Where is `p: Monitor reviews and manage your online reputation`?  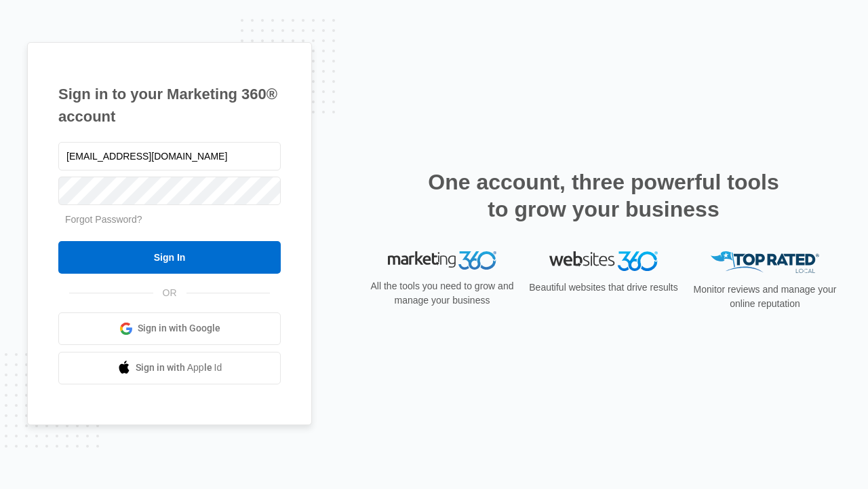 p: Monitor reviews and manage your online reputation is located at coordinates (765, 297).